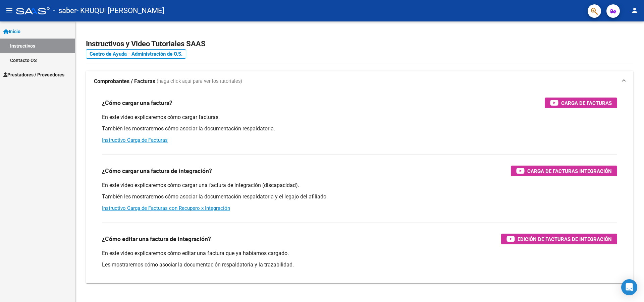 The image size is (644, 302). What do you see at coordinates (135, 140) in the screenshot?
I see `a: Instructivo Carga de Facturas` at bounding box center [135, 140].